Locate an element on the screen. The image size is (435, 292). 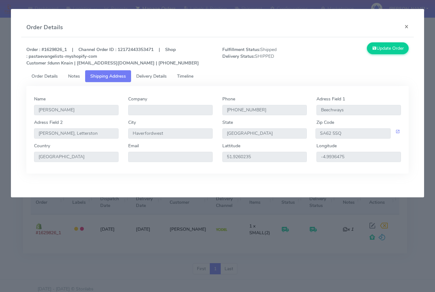
label: Country is located at coordinates (42, 146).